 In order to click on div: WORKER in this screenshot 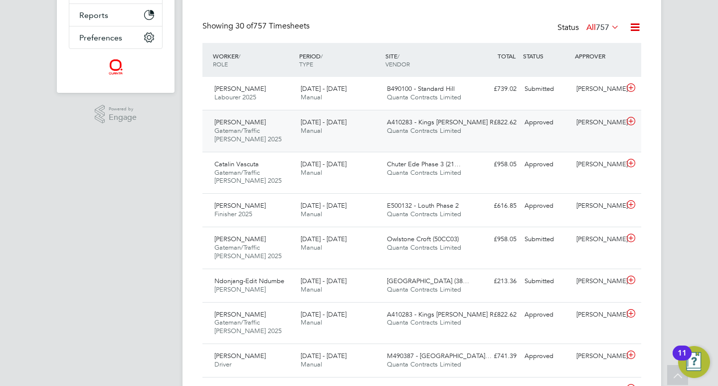, I will do `click(253, 60)`.